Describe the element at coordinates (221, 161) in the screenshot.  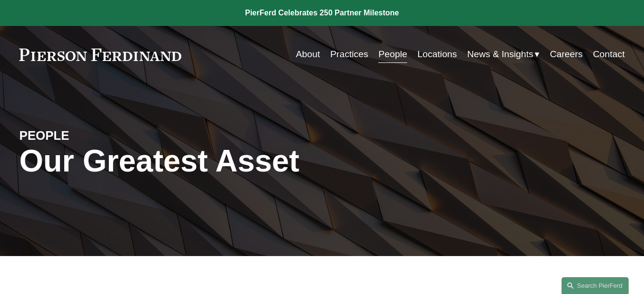
I see `h1: Our Greatest Asset` at that location.